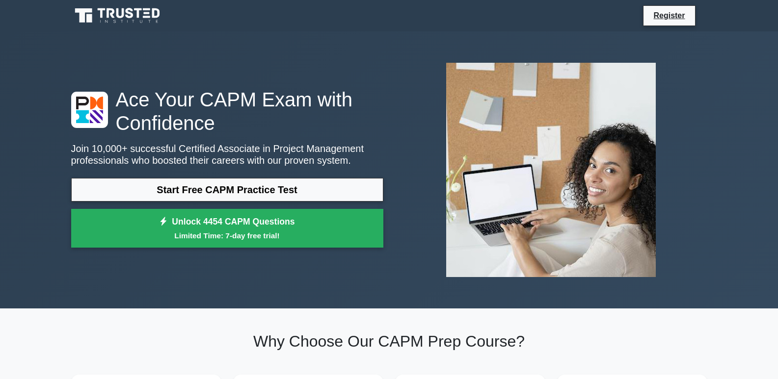 This screenshot has width=778, height=379. What do you see at coordinates (227, 229) in the screenshot?
I see `a: Unlock 4454 CAPM QuestionsLimited Time: 7-day free trial!` at bounding box center [227, 229].